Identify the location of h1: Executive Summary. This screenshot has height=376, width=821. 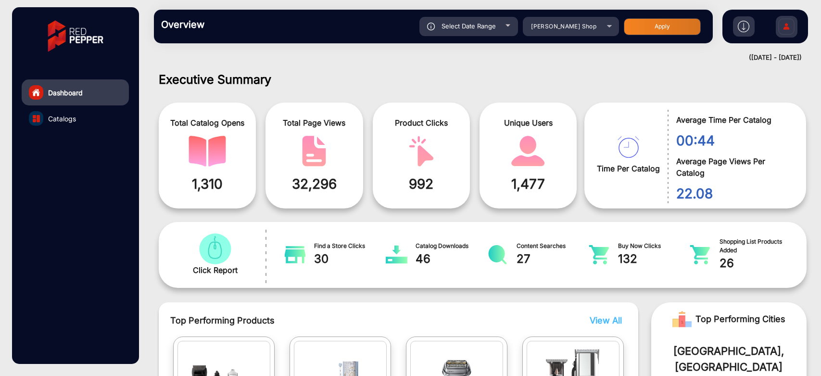
(483, 79).